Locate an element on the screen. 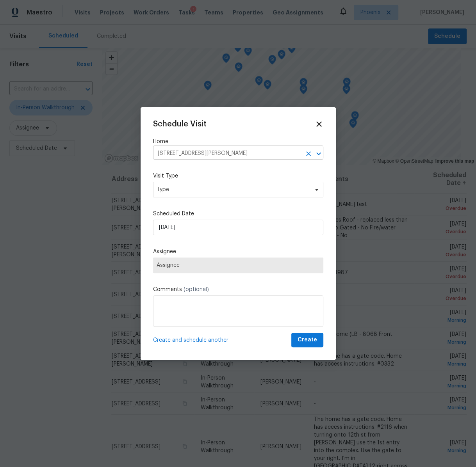  span: Create is located at coordinates (307, 340).